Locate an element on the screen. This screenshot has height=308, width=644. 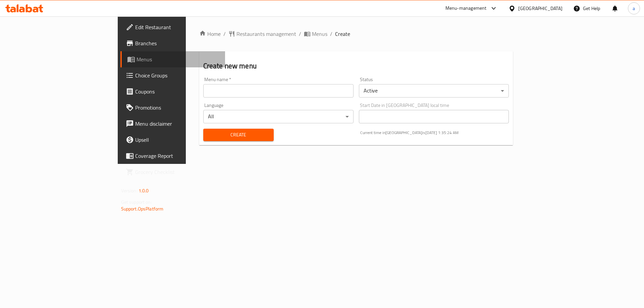
a: Grocery Checklist is located at coordinates (173, 172).